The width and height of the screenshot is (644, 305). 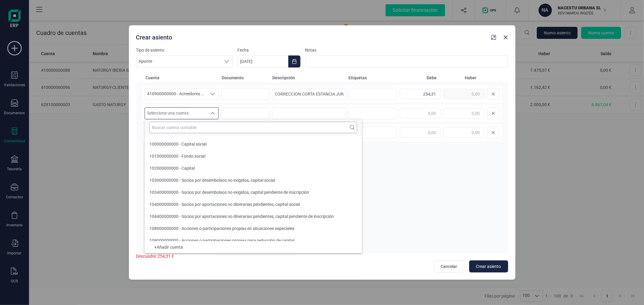 What do you see at coordinates (253, 128) in the screenshot?
I see `input: Buscar cuenta contable` at bounding box center [253, 128].